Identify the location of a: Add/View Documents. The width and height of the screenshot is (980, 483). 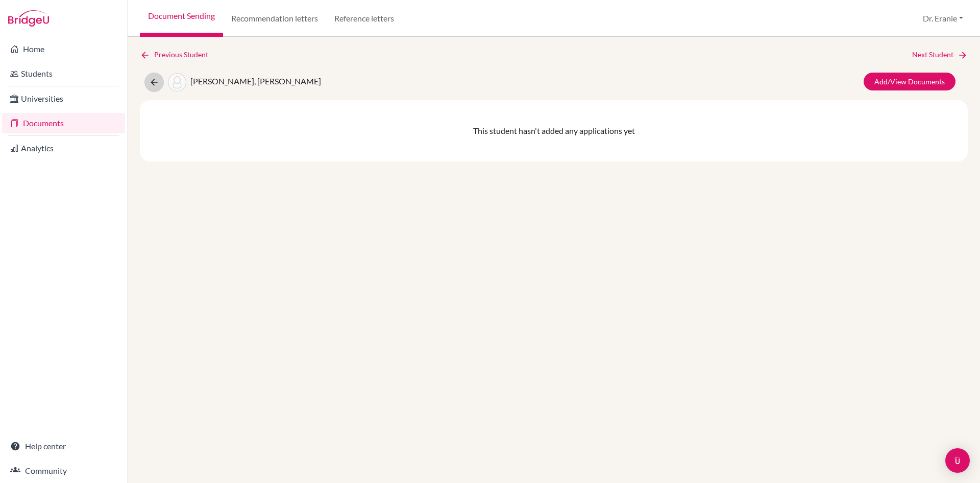
(910, 81).